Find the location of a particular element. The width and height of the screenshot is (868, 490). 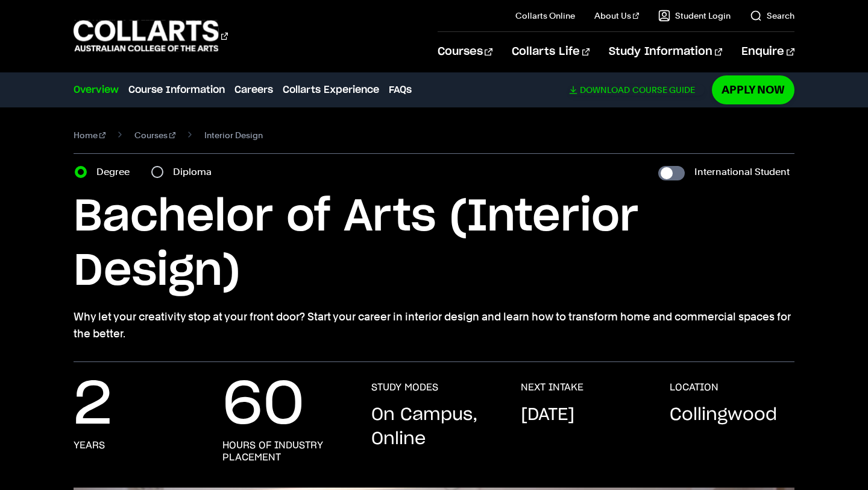

a: About Us is located at coordinates (616, 16).